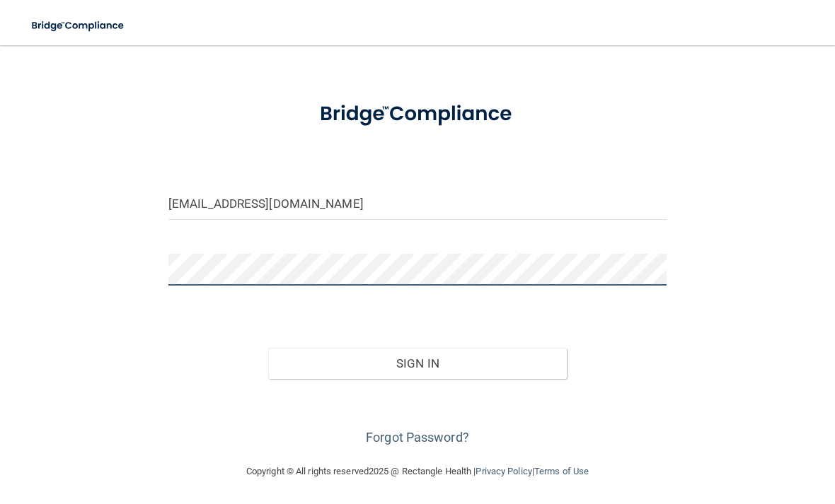  Describe the element at coordinates (561, 471) in the screenshot. I see `a: Terms of Use` at that location.